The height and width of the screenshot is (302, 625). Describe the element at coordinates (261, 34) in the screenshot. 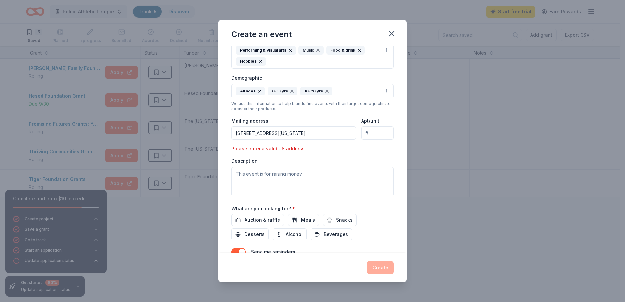

I see `div: Create an event` at that location.